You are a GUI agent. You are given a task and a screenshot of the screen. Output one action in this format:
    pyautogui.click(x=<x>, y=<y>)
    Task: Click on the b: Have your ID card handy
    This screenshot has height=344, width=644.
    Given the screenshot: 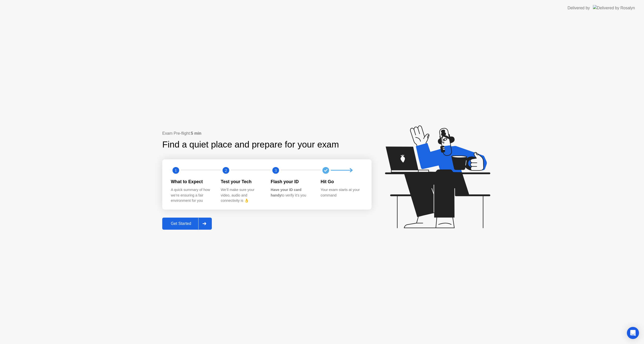 What is the action you would take?
    pyautogui.click(x=286, y=192)
    